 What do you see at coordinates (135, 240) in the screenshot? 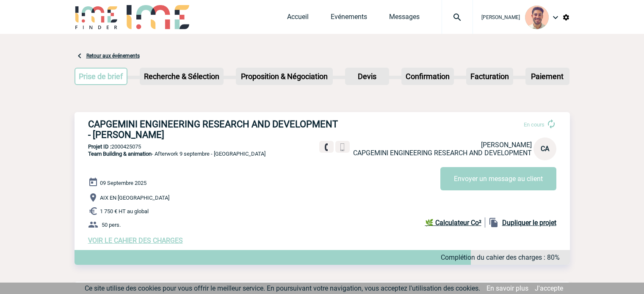
I see `a: VOIR LE CAHIER DES CHARGES` at bounding box center [135, 240].